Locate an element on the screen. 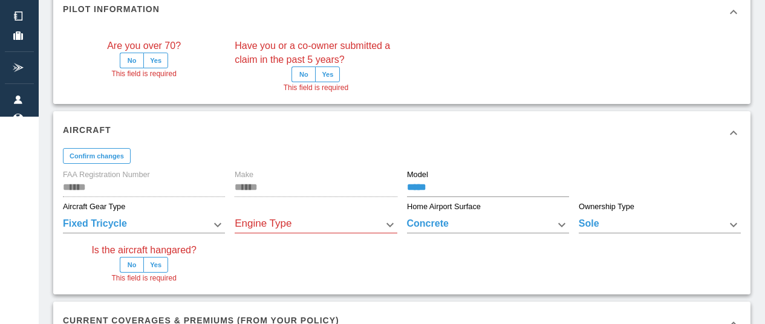 The width and height of the screenshot is (765, 324). label: Home Airport Surface is located at coordinates (444, 207).